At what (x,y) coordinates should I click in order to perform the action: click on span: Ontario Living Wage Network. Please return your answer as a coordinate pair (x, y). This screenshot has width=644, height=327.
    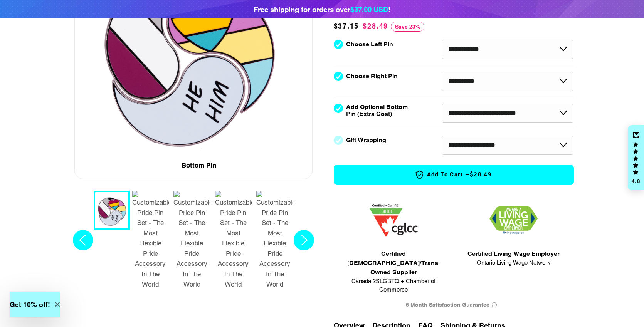
    Looking at the image, I should click on (513, 263).